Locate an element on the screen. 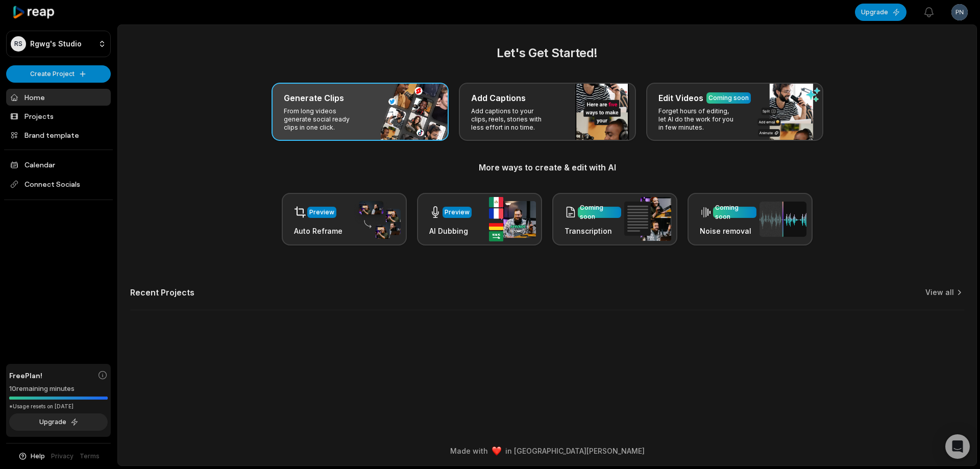  img: ai_dubbing.png is located at coordinates (512, 219).